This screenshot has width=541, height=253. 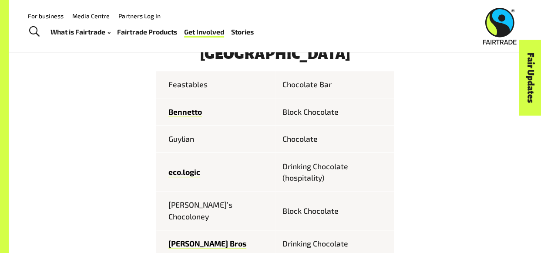 I want to click on a: For business, so click(x=46, y=16).